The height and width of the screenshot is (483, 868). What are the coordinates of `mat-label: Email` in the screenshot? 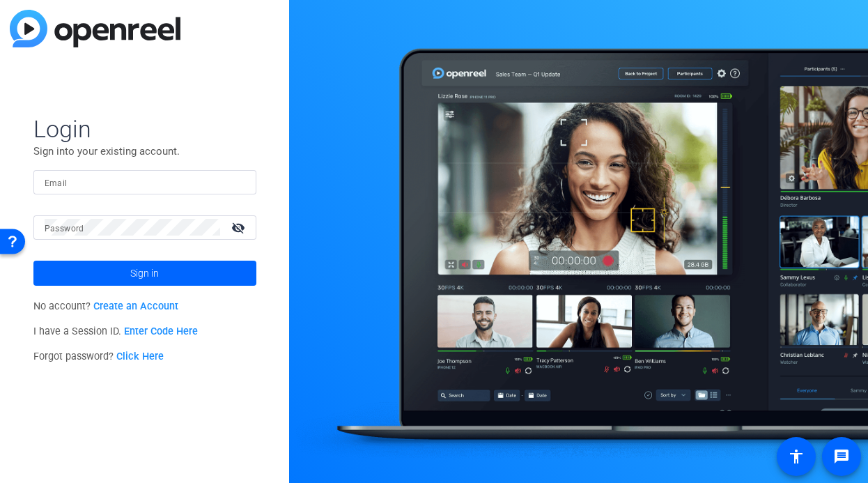 It's located at (56, 183).